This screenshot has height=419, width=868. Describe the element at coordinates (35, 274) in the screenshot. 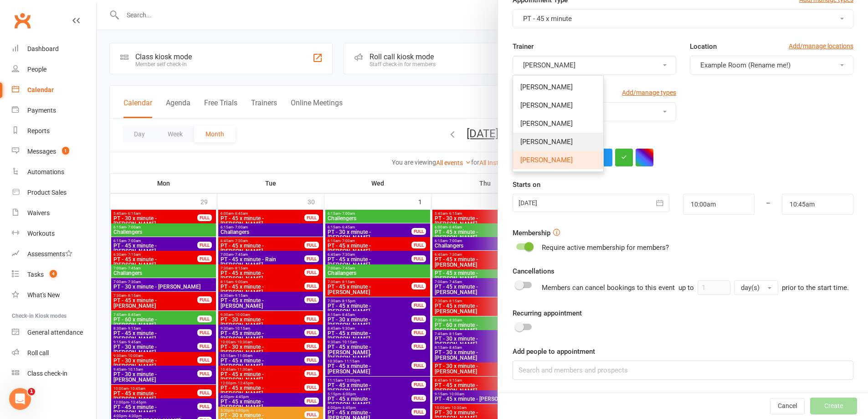

I see `div: Tasks` at that location.